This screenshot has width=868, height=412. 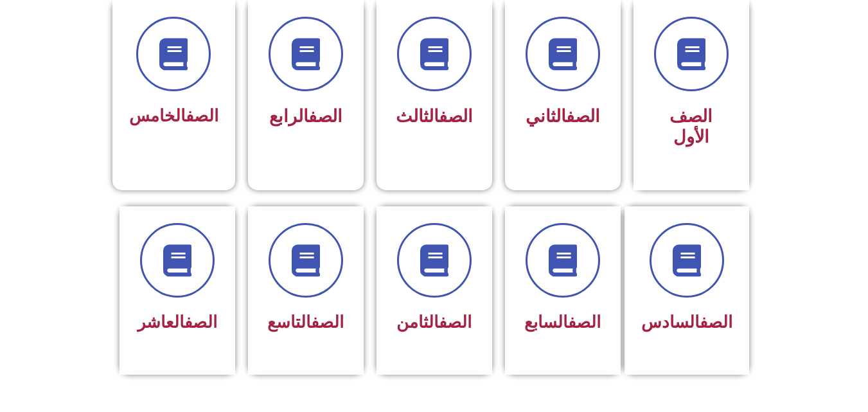 I want to click on span: السابع, so click(x=563, y=322).